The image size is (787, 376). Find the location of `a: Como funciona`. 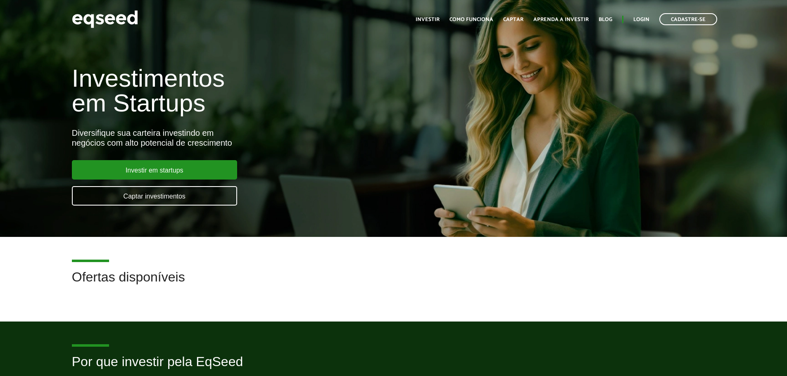

a: Como funciona is located at coordinates (471, 19).